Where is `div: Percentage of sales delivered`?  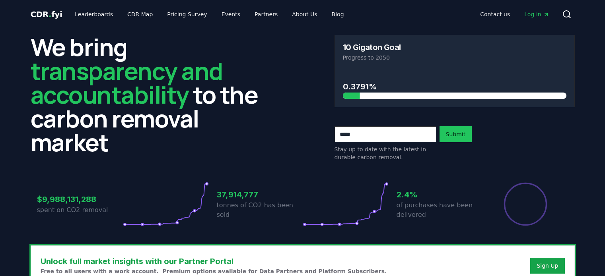
div: Percentage of sales delivered is located at coordinates (525, 204).